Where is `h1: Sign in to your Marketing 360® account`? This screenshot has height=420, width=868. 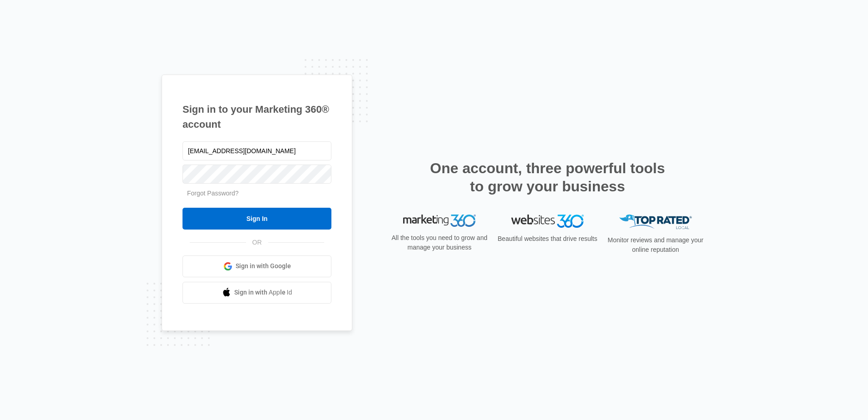 h1: Sign in to your Marketing 360® account is located at coordinates (257, 116).